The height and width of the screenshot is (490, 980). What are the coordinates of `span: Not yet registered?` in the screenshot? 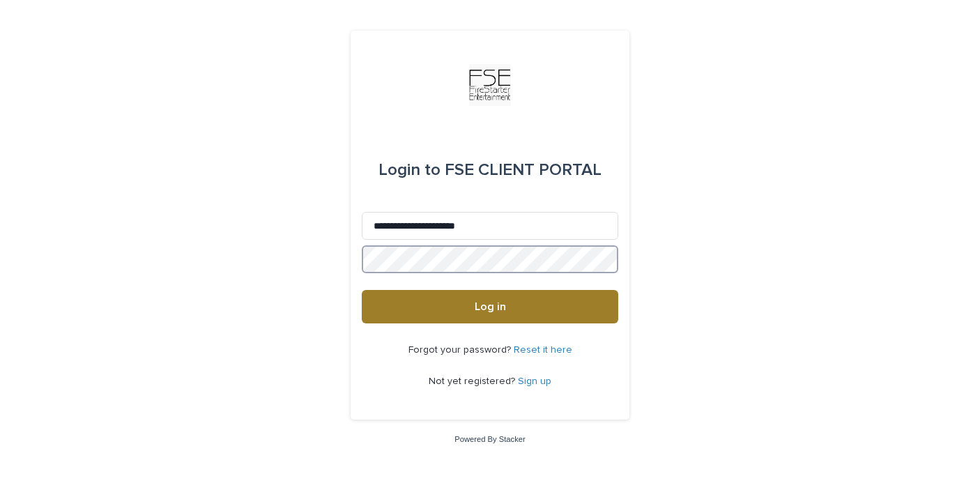 It's located at (473, 381).